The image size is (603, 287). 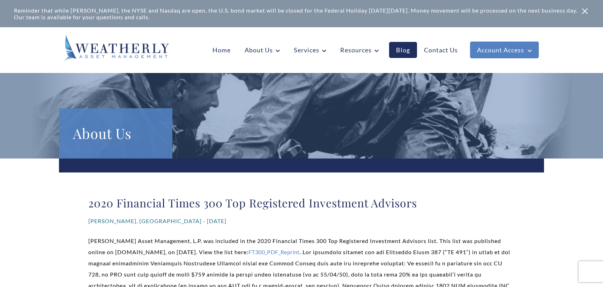 I want to click on img: Weatherly, so click(x=116, y=48).